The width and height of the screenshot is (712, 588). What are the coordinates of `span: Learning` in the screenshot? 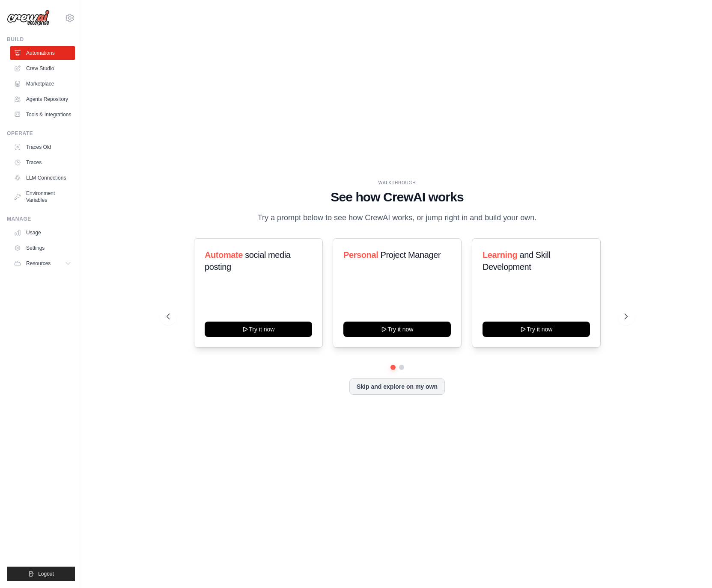 It's located at (499, 255).